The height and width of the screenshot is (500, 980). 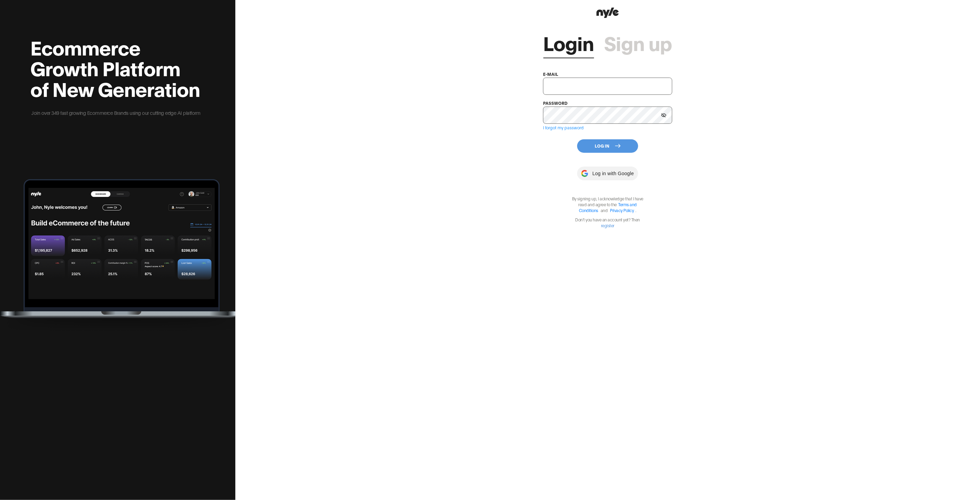 I want to click on a: I forgot my password, so click(x=563, y=127).